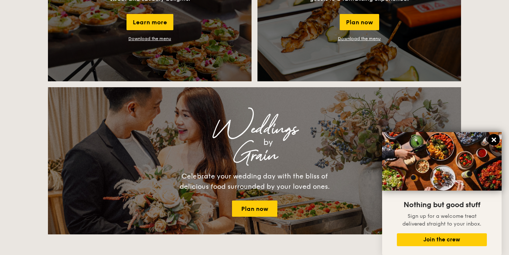 The width and height of the screenshot is (509, 255). What do you see at coordinates (254, 156) in the screenshot?
I see `div: Grain` at bounding box center [254, 156].